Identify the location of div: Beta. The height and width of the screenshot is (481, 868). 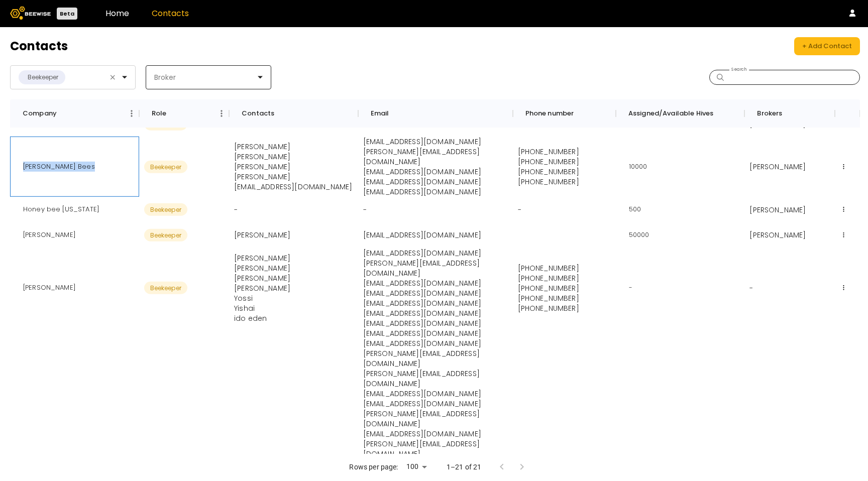
(67, 14).